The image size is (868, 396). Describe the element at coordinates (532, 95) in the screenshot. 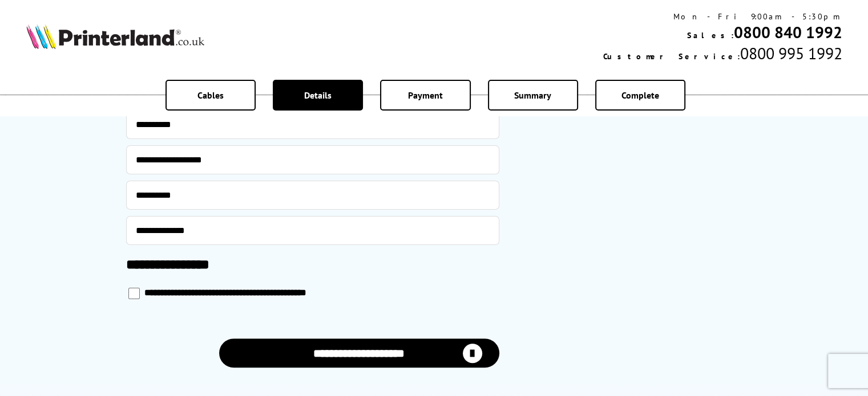

I see `span: Summary` at that location.